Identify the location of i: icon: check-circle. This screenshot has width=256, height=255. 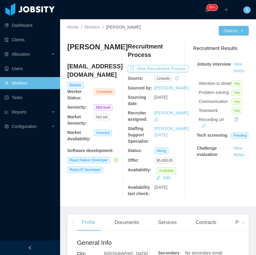
(116, 160).